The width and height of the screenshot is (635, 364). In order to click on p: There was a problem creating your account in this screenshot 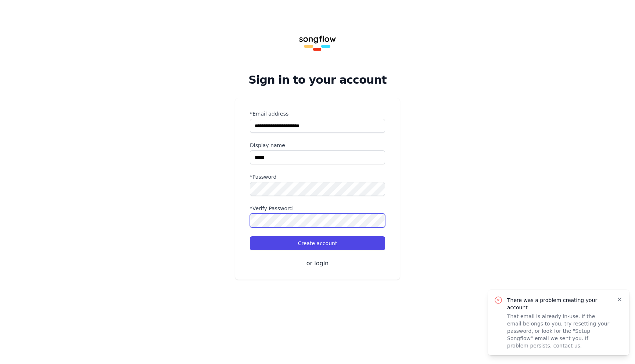, I will do `click(559, 304)`.